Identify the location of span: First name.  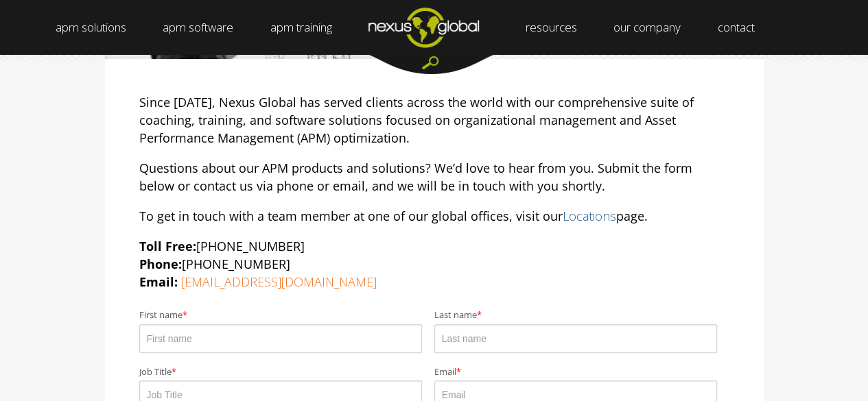
(161, 316).